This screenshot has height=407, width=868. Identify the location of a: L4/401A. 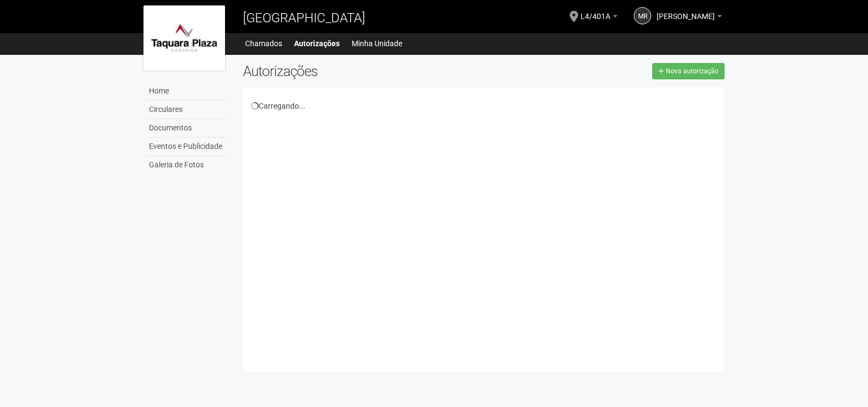
(599, 18).